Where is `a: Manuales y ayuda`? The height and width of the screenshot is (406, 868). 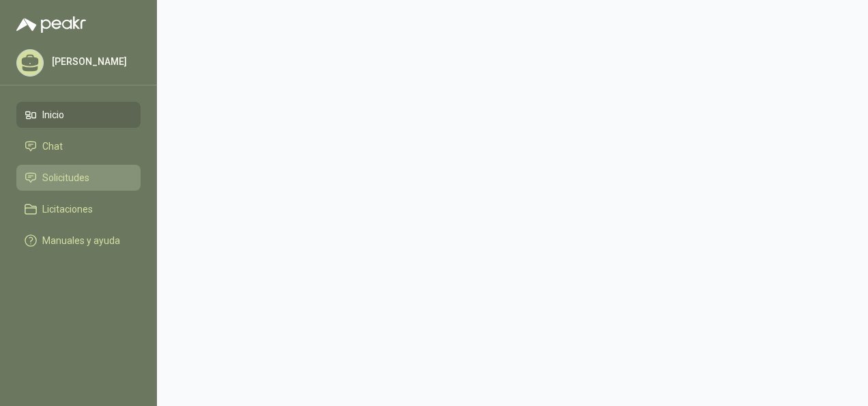 a: Manuales y ayuda is located at coordinates (78, 241).